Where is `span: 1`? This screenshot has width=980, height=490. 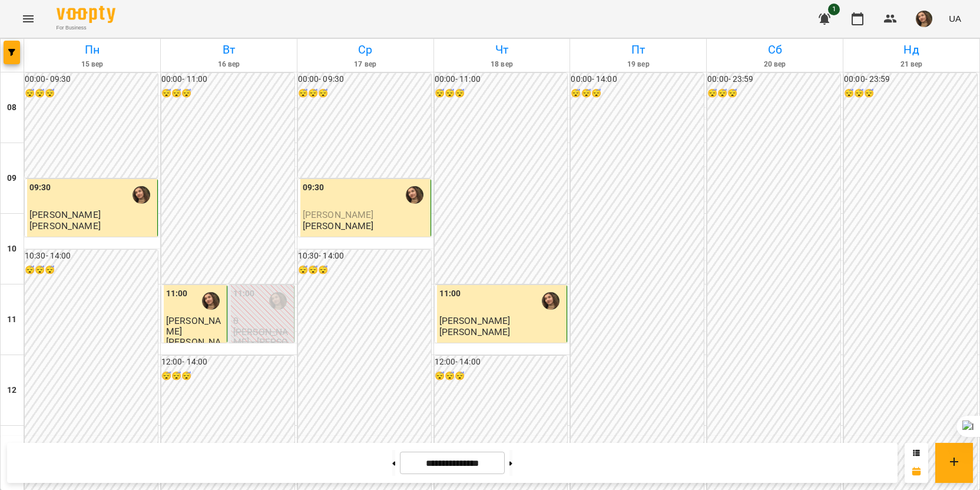
span: 1 is located at coordinates (834, 9).